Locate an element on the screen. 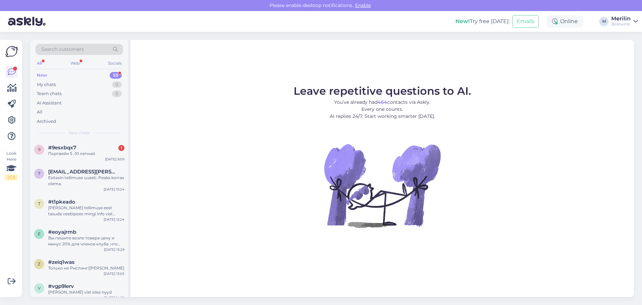 The image size is (642, 305). span: z is located at coordinates (39, 264).